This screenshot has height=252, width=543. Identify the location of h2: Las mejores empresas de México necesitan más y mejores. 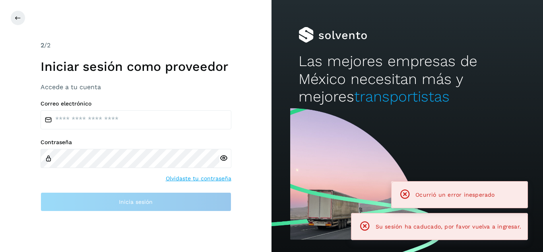
(407, 79).